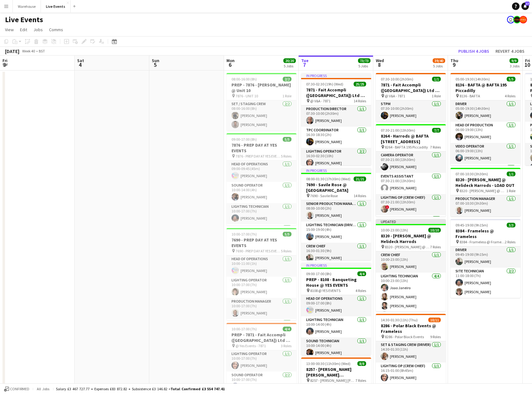  Describe the element at coordinates (286, 346) in the screenshot. I see `span: 3 Roles` at that location.